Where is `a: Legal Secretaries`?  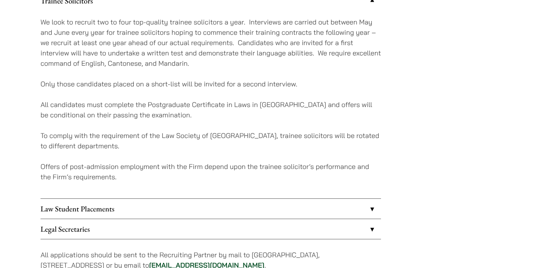 a: Legal Secretaries is located at coordinates (211, 229).